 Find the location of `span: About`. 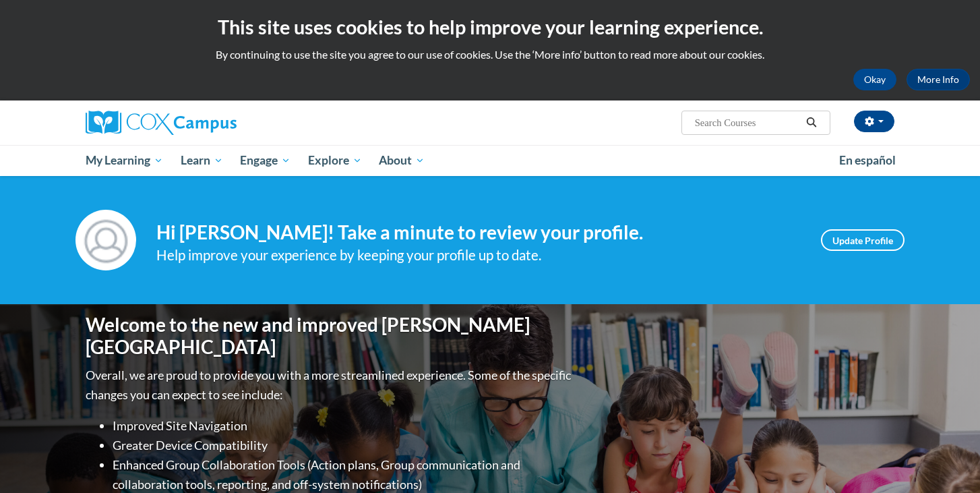

span: About is located at coordinates (402, 160).